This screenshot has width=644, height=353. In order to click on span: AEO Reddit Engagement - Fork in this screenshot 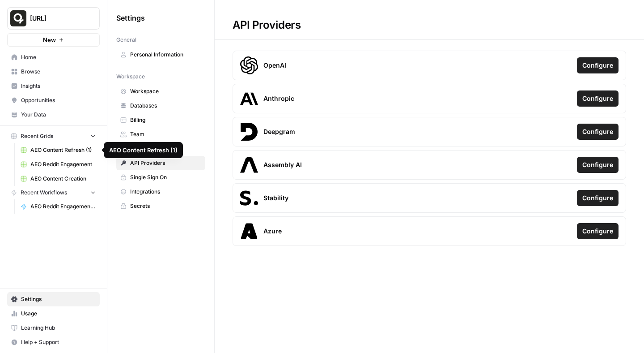, I will do `click(63, 207)`.